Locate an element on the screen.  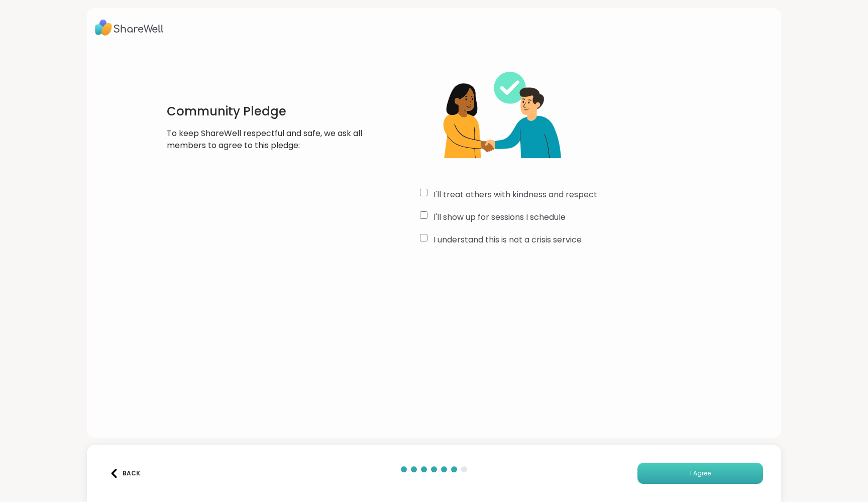
button: I Agree is located at coordinates (700, 474).